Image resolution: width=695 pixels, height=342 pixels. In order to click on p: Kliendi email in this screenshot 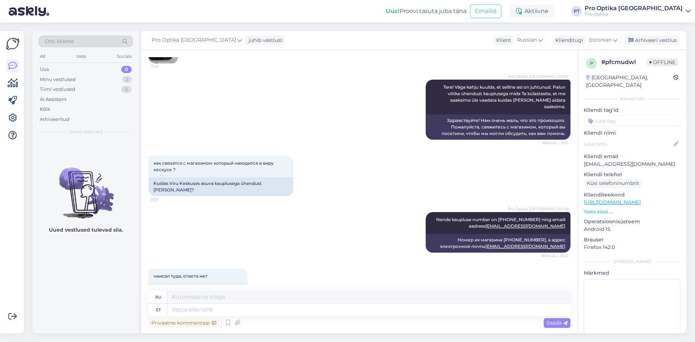, I will do `click(632, 156)`.